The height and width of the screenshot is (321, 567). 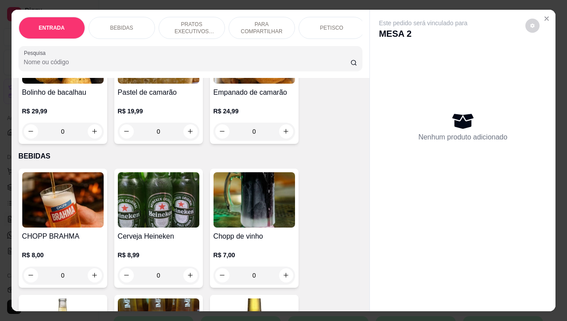 What do you see at coordinates (192, 28) in the screenshot?
I see `p: PRATOS EXECUTIVOS (INDIVIDUAIS)` at bounding box center [192, 28].